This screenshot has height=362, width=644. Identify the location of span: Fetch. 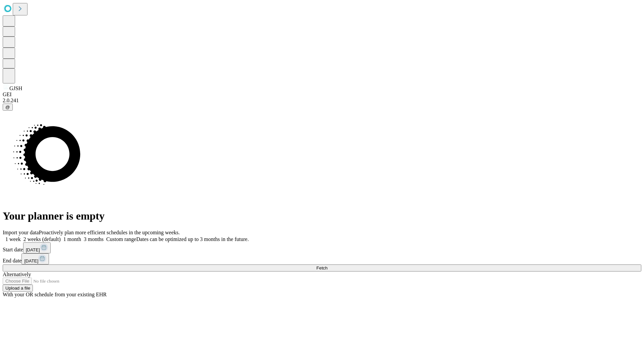
(322, 268).